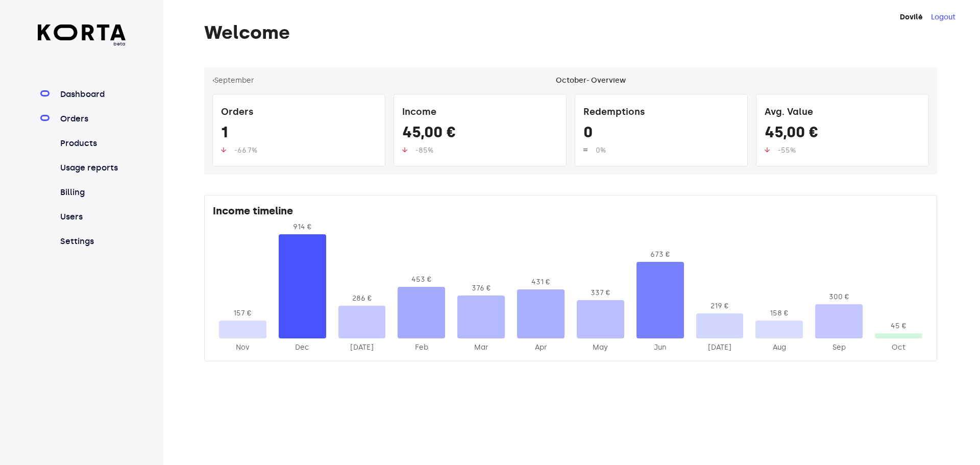 This screenshot has width=980, height=465. I want to click on div: 673 €, so click(660, 254).